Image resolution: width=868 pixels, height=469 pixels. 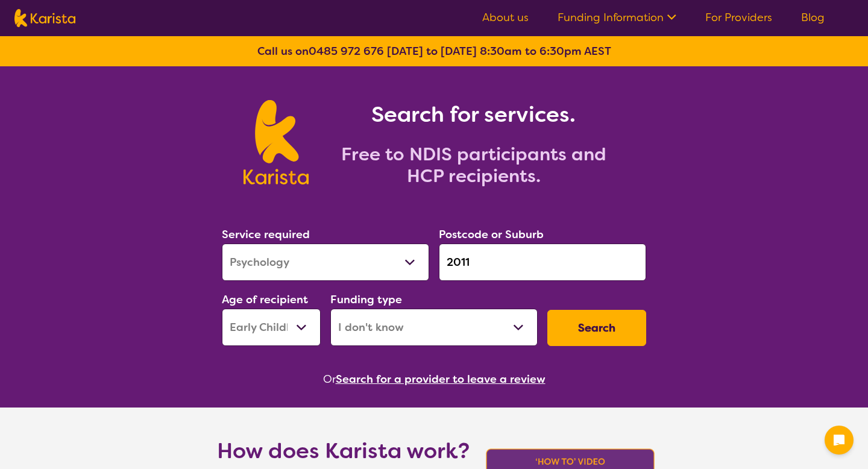 I want to click on h1: How does Karista work?, so click(x=343, y=451).